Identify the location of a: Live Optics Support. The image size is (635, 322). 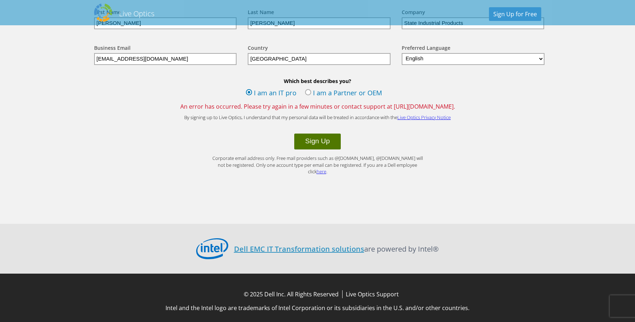
(372, 294).